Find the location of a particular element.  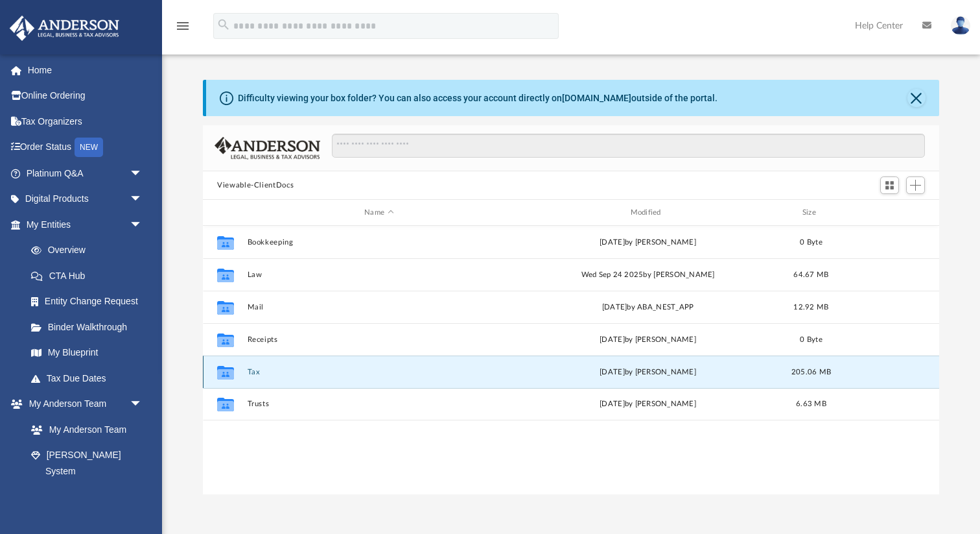

span: 6.63 MB is located at coordinates (810, 403).